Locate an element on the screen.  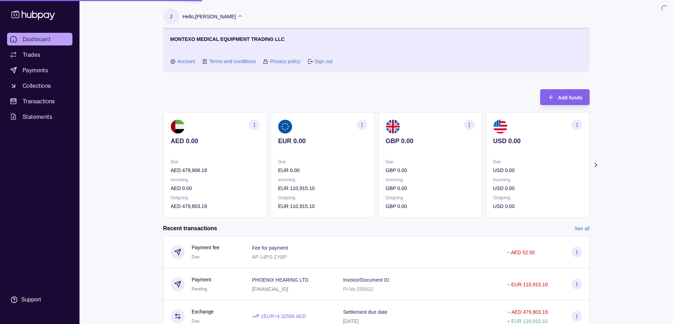
span: Collections is located at coordinates (37, 86).